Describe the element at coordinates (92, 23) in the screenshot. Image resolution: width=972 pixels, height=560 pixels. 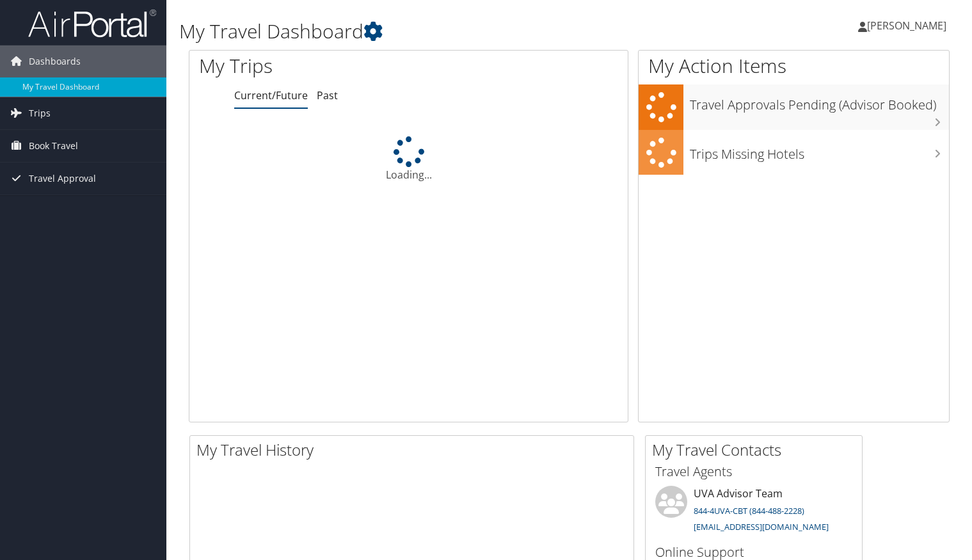
I see `img: airportal-logo.png` at that location.